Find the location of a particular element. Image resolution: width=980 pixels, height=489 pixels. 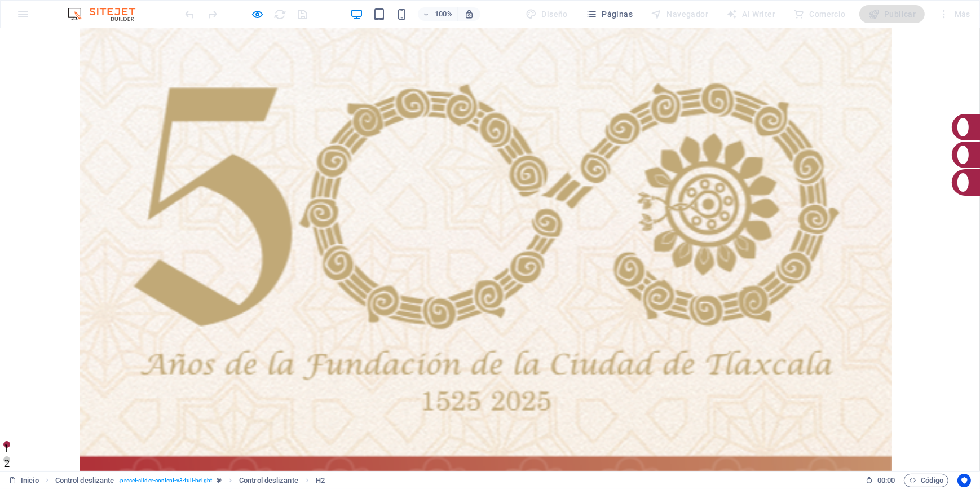

i: Al redimensionar, ajustar el nivel de zoom automáticamente para ajustarse al dispositivo elegido. is located at coordinates (469, 14).